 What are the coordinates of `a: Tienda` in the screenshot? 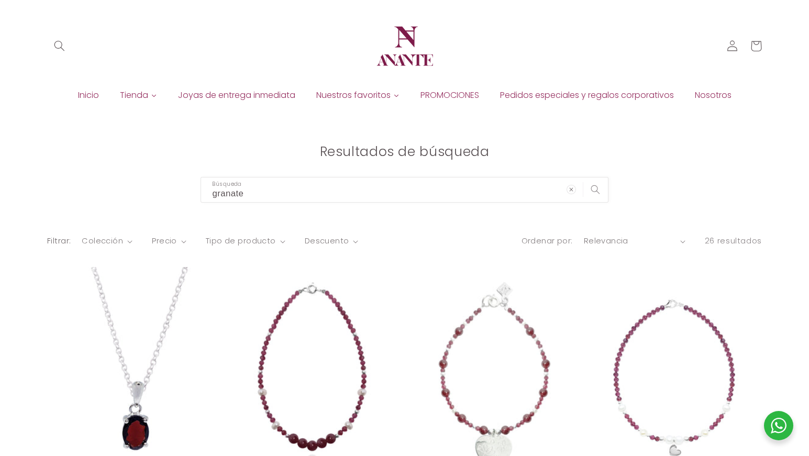 It's located at (138, 95).